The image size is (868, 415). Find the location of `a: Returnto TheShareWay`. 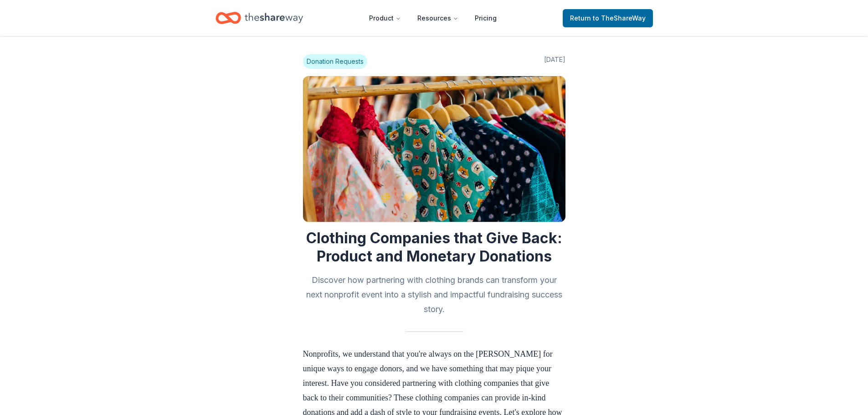

a: Returnto TheShareWay is located at coordinates (608, 18).